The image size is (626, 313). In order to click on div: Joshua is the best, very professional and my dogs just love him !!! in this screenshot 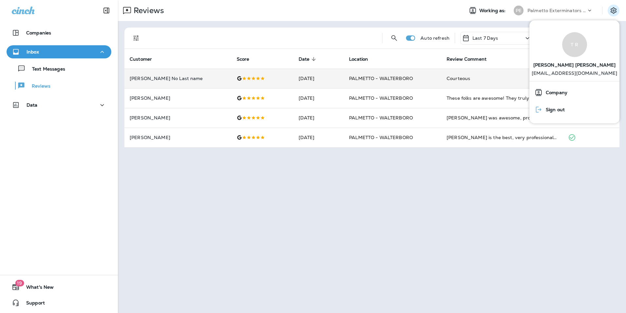, I will do `click(502, 137)`.